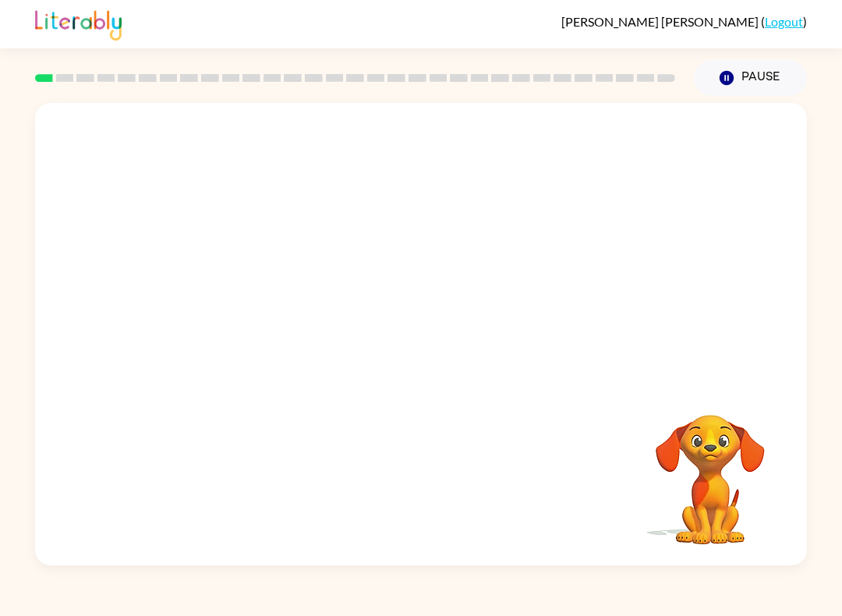 The image size is (842, 616). What do you see at coordinates (784, 21) in the screenshot?
I see `a: Logout` at bounding box center [784, 21].